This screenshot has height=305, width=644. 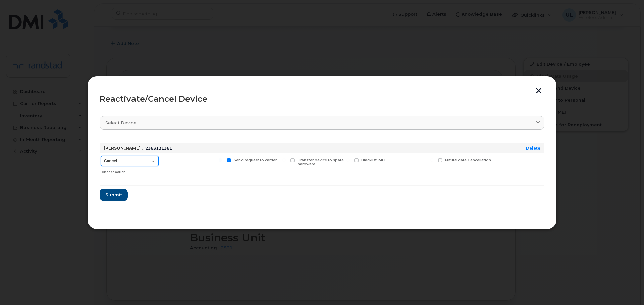 I want to click on span: Transfer device to spare hardware, so click(x=321, y=163).